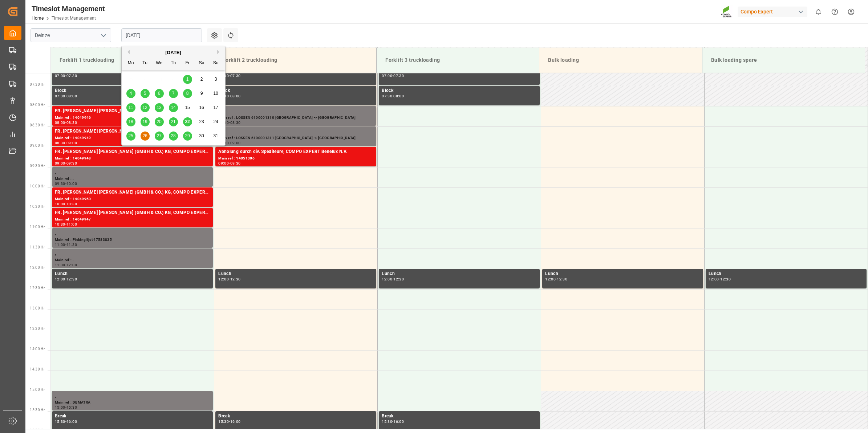 This screenshot has height=433, width=868. What do you see at coordinates (235, 96) in the screenshot?
I see `div: 08:00` at bounding box center [235, 96].